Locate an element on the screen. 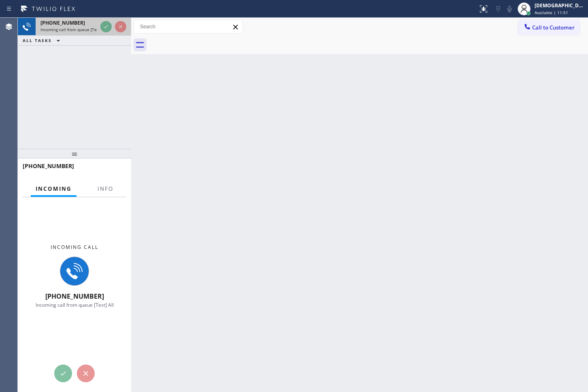 This screenshot has width=588, height=392. span: Call to Customer is located at coordinates (553, 27).